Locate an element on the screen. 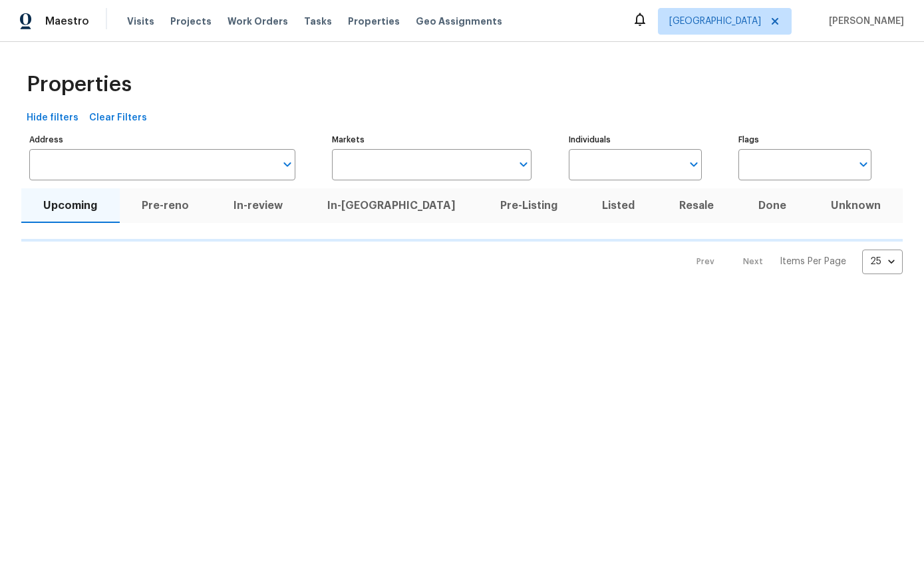  span: Visits is located at coordinates (140, 21).